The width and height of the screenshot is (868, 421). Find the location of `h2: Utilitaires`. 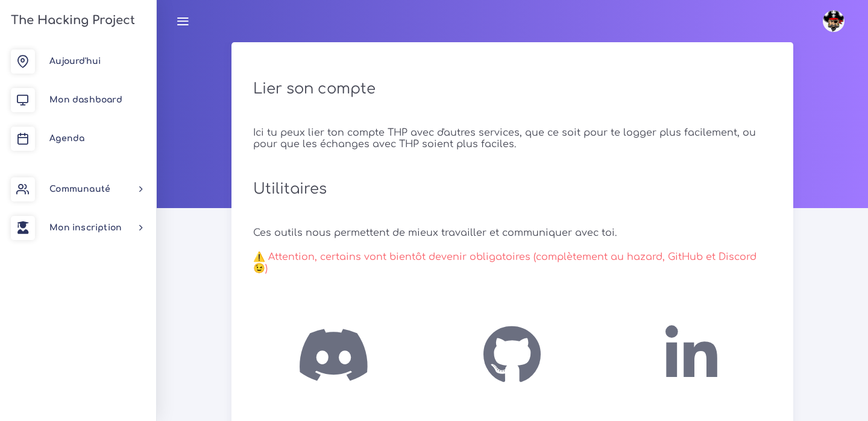

h2: Utilitaires is located at coordinates (512, 189).